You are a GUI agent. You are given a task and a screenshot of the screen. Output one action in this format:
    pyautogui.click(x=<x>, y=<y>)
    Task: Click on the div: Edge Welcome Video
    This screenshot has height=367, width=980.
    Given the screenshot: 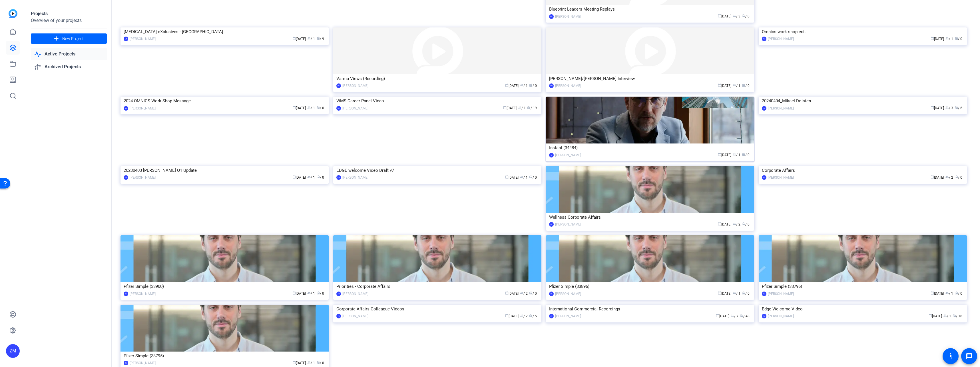 What is the action you would take?
    pyautogui.click(x=863, y=309)
    